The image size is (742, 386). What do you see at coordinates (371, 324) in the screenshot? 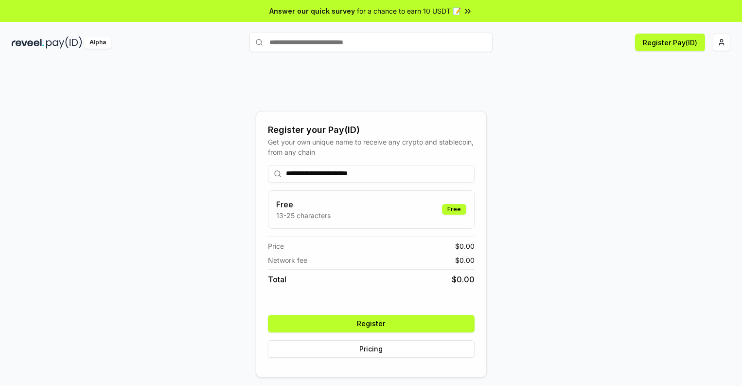
I see `button: Register` at bounding box center [371, 324].